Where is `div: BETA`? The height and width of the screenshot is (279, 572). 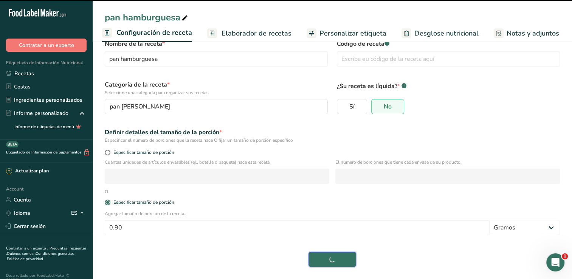
div: BETA is located at coordinates (12, 145).